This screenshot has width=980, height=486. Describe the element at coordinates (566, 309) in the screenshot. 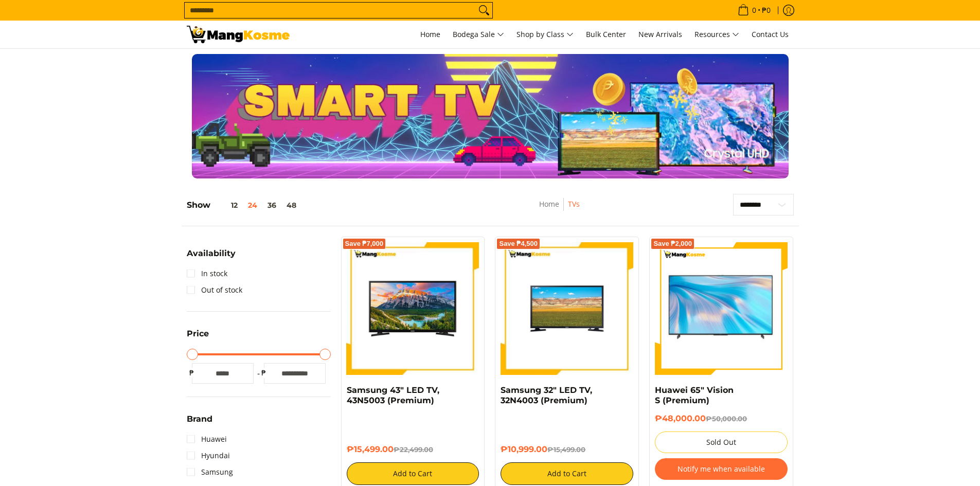

I see `img: samsung-32-inch-led-tv-full-view-mang-kosme` at that location.